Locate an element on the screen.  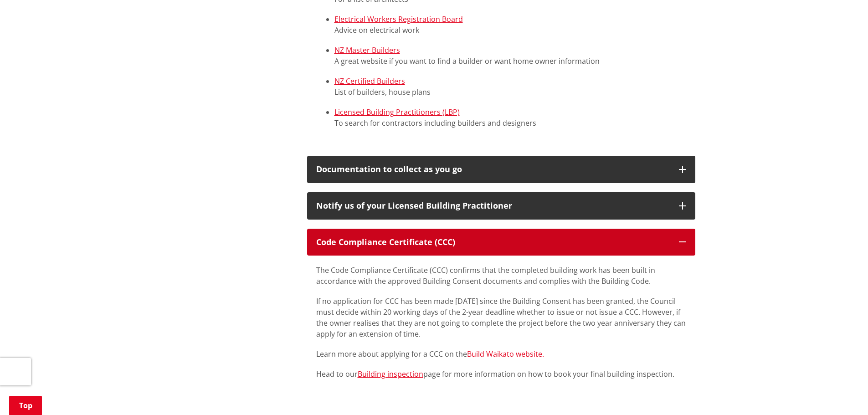
li: A great website if you want to find a builder or want home owner information is located at coordinates (510, 56).